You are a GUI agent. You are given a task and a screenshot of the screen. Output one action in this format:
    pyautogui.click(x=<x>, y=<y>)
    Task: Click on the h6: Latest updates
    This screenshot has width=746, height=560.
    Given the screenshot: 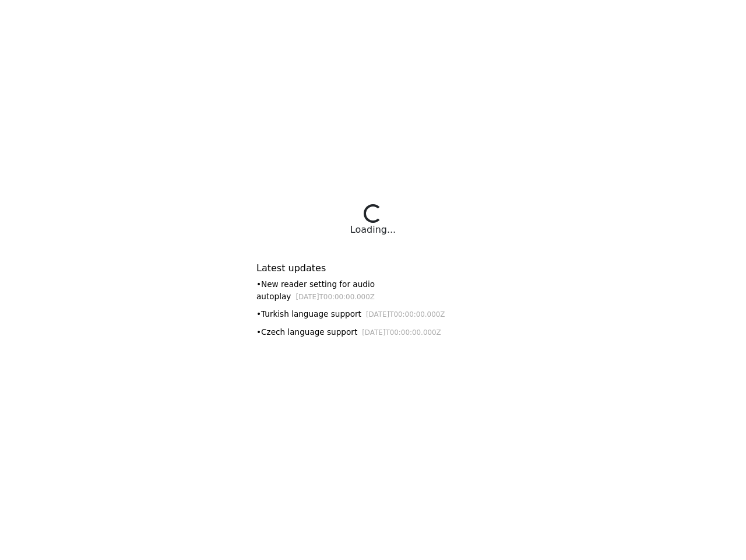 What is the action you would take?
    pyautogui.click(x=373, y=268)
    